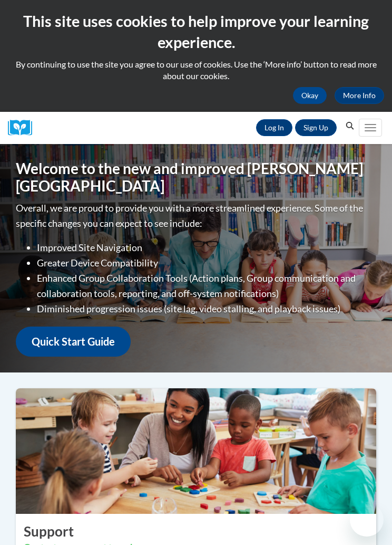  What do you see at coordinates (24, 128) in the screenshot?
I see `a: Cox Campus` at bounding box center [24, 128].